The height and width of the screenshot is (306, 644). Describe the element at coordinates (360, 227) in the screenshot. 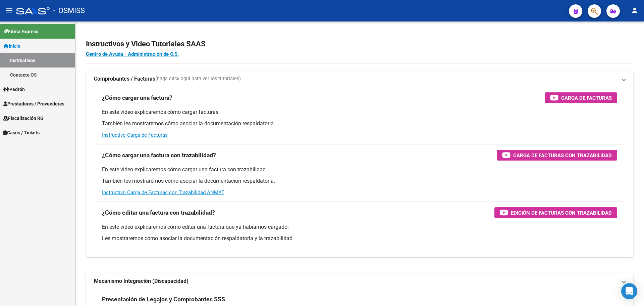

I see `p: En este video explicaremos cómo editar una factura que ya habíamos cargado.` at that location.